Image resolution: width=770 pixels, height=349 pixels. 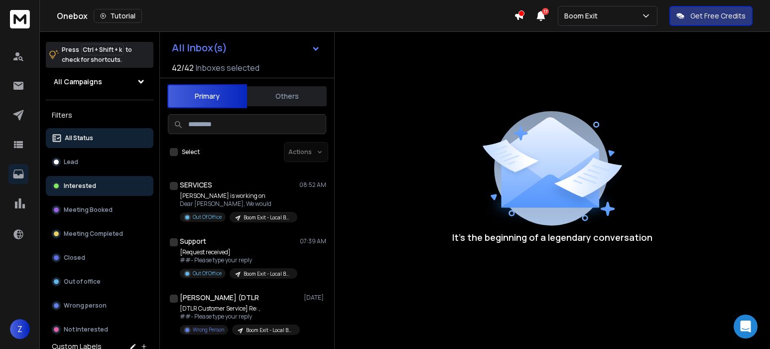 What do you see at coordinates (199, 48) in the screenshot?
I see `h1: All Inbox(s)` at bounding box center [199, 48].